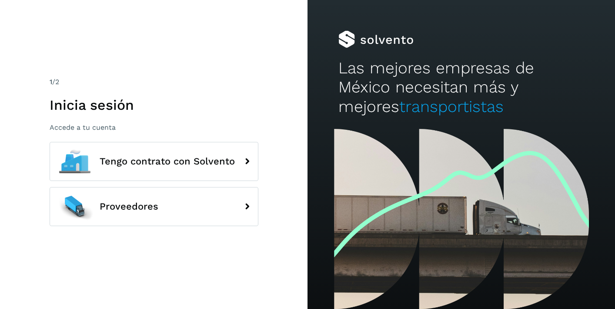  Describe the element at coordinates (154, 127) in the screenshot. I see `p: Accede a tu cuenta` at that location.